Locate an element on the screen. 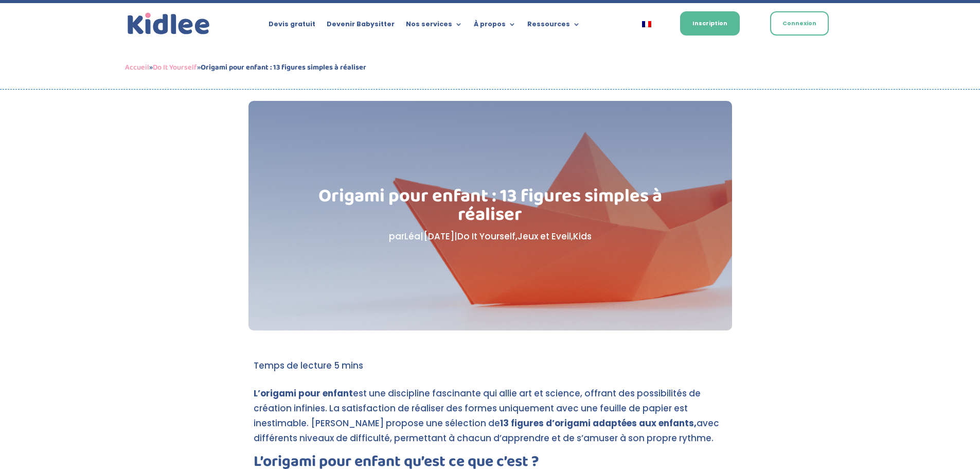 The image size is (980, 469). a: Connexion is located at coordinates (799, 23).